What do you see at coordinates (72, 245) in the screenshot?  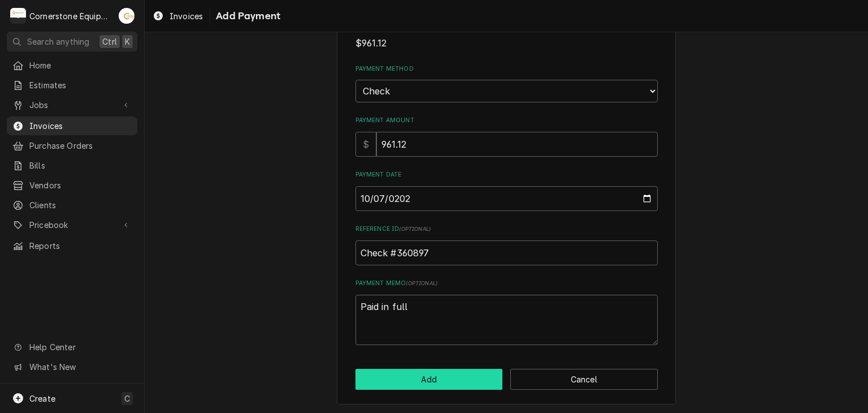 I see `a: Reports` at bounding box center [72, 245].